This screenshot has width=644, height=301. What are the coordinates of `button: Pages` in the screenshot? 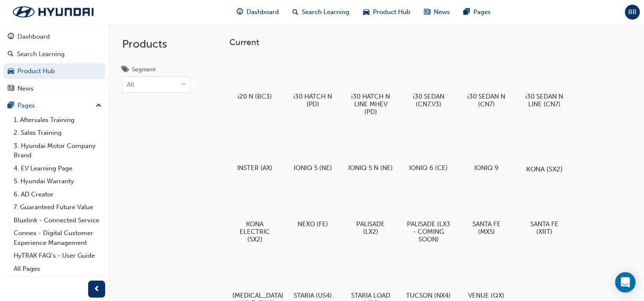 It's located at (54, 106).